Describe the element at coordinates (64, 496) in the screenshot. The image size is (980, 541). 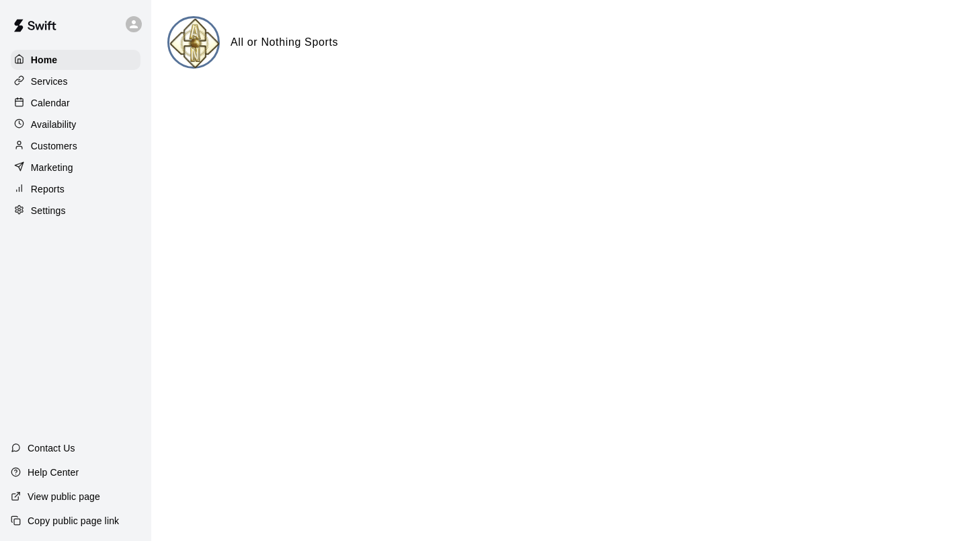
I see `p: View public page` at that location.